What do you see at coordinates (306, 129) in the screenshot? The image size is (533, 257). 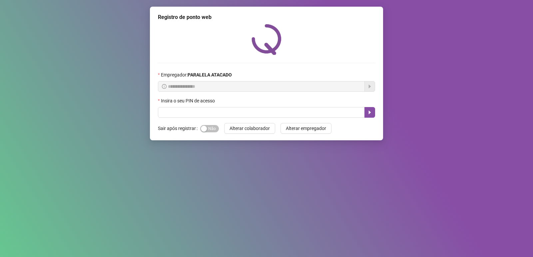 I see `button: Alterar empregador` at bounding box center [306, 129].